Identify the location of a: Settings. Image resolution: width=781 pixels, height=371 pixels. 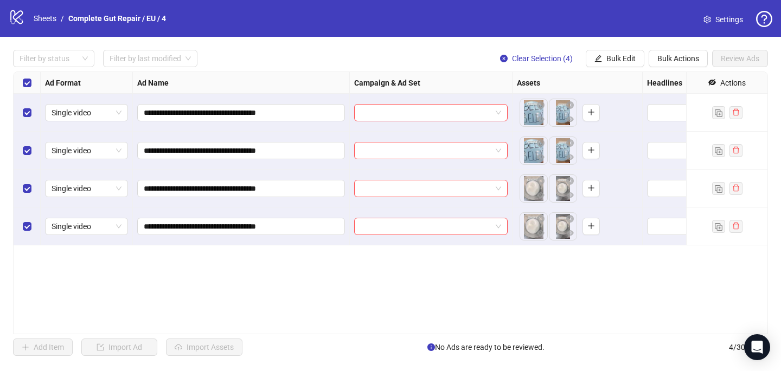
(723, 20).